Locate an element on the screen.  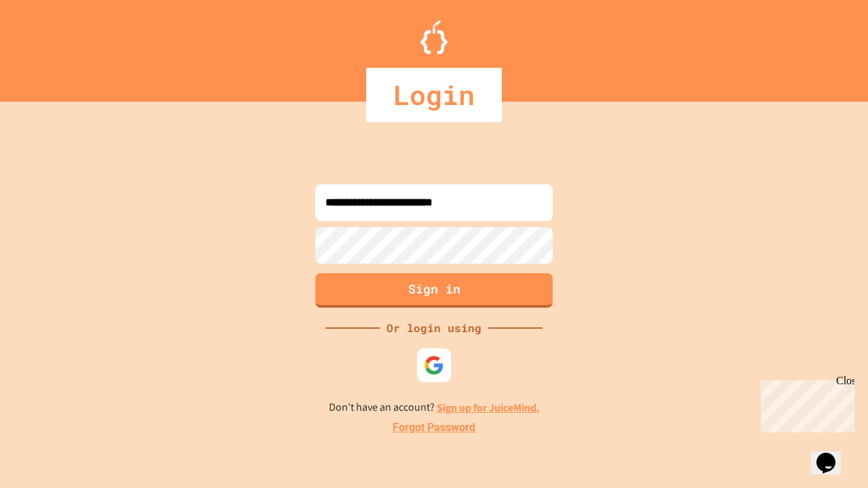
a: Sign up for JuiceMind. is located at coordinates (488, 408).